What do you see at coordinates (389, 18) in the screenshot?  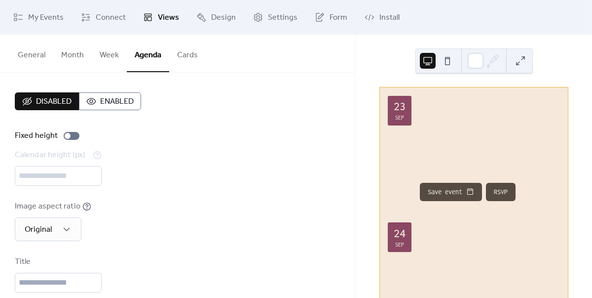 I see `span: Install` at bounding box center [389, 18].